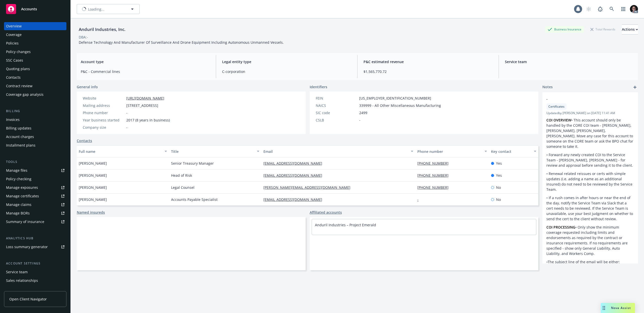 The height and width of the screenshot is (313, 644). I want to click on span: 2499, so click(363, 113).